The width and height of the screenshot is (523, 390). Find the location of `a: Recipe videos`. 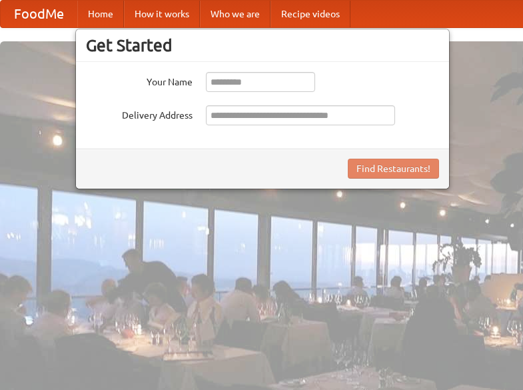

a: Recipe videos is located at coordinates (311, 14).